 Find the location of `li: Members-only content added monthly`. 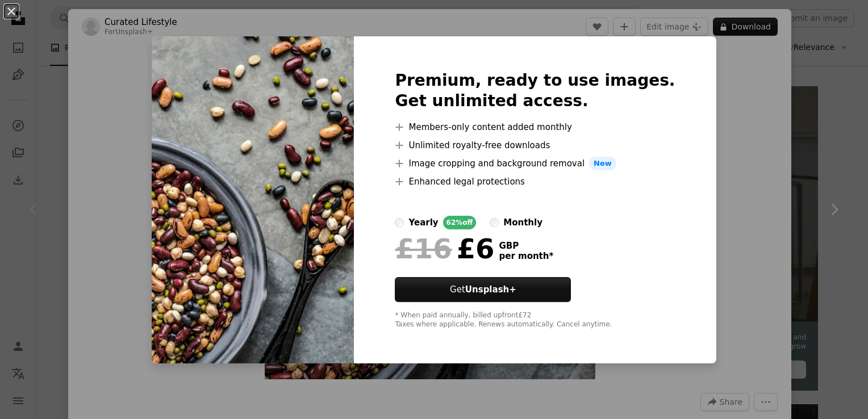

li: Members-only content added monthly is located at coordinates (535, 128).